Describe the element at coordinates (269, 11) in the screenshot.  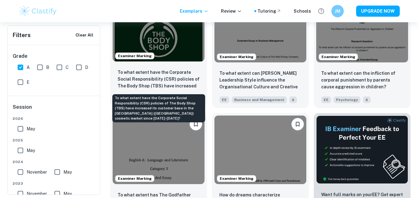
I see `a: Tutoring` at that location.